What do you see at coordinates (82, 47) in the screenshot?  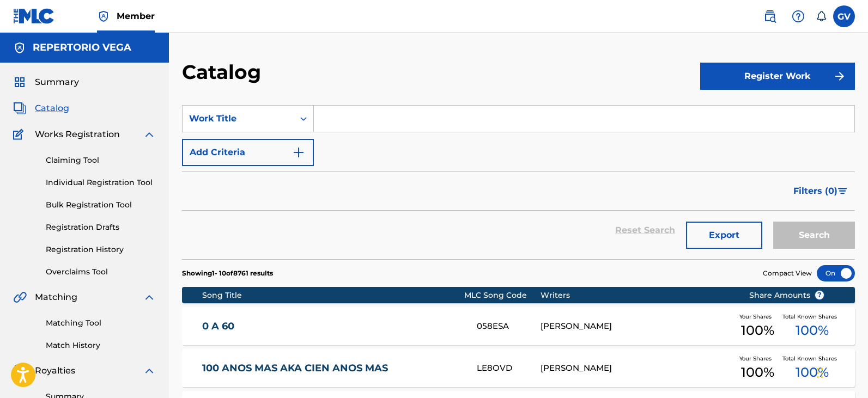 I see `h5: REPERTORIO VEGA` at bounding box center [82, 47].